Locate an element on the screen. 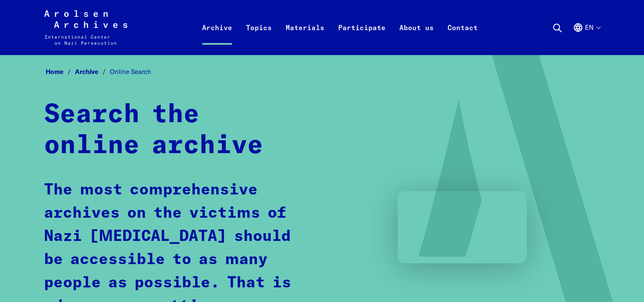 The width and height of the screenshot is (644, 302). a: About us is located at coordinates (417, 38).